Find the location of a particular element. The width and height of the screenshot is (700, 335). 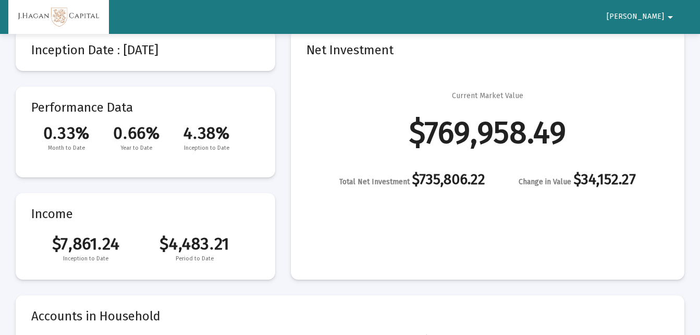

mat-card-title: Income is located at coordinates (146, 214).